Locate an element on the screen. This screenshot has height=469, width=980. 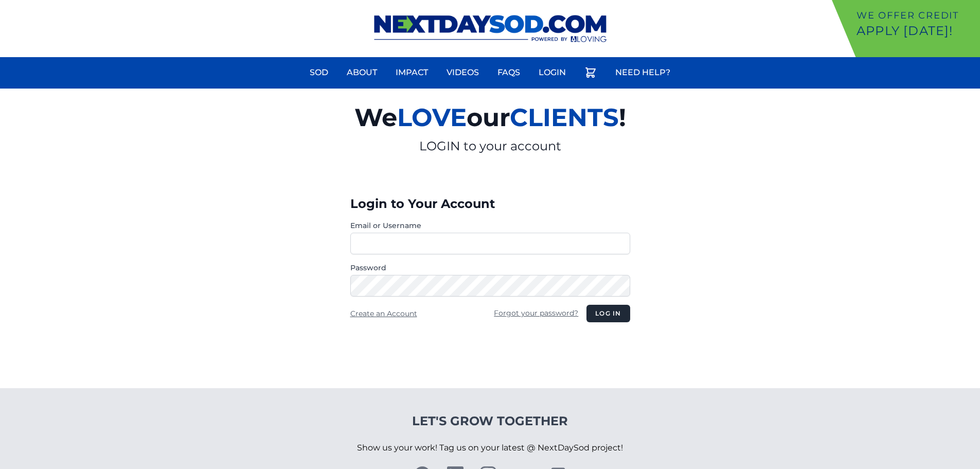
a: Forgot your password? is located at coordinates (536, 314).